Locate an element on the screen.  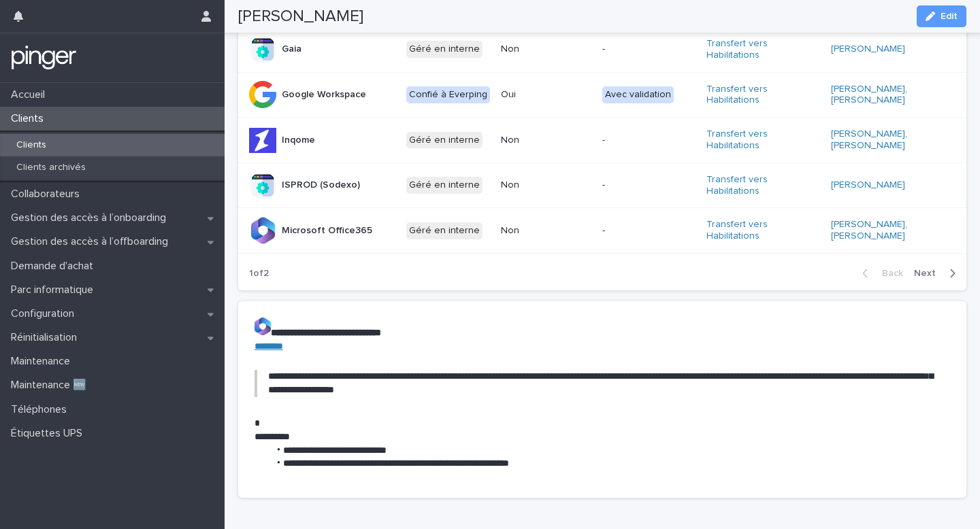
p: Gaia is located at coordinates (291, 49).